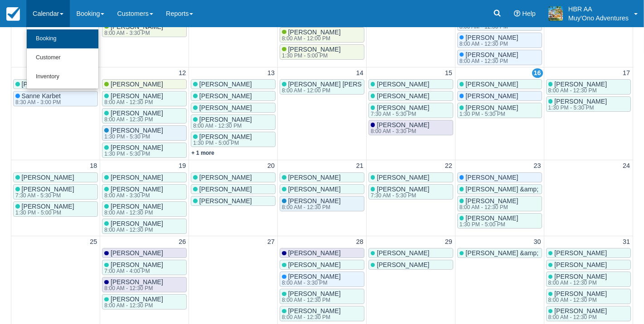 The height and width of the screenshot is (324, 644). Describe the element at coordinates (449, 166) in the screenshot. I see `a: 22` at that location.